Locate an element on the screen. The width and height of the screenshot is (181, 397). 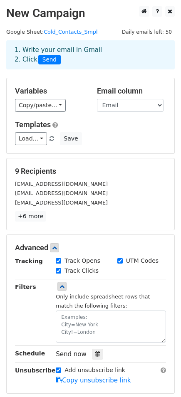
h5: 9 Recipients is located at coordinates (90, 171).